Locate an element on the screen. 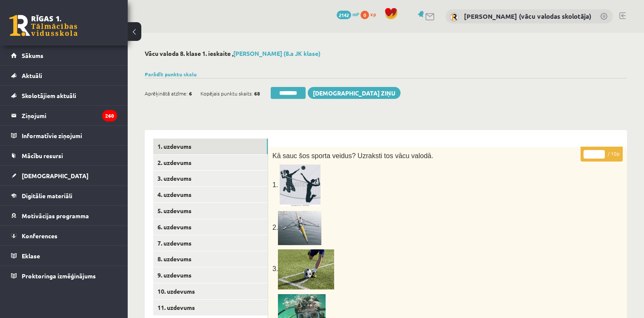 The width and height of the screenshot is (644, 318). i: 260 is located at coordinates (110, 115).